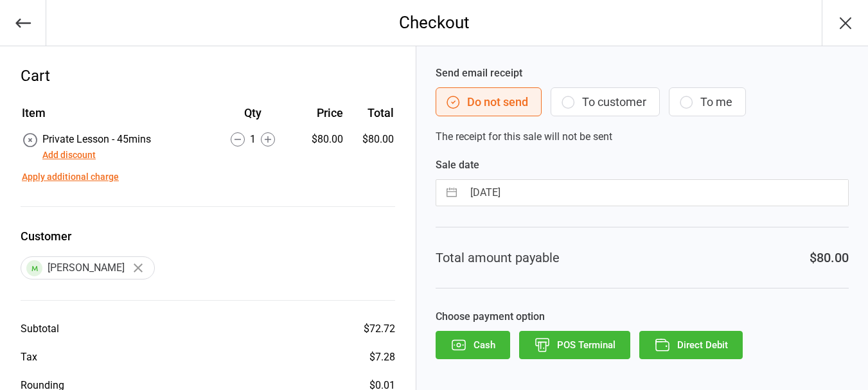 The image size is (868, 390). What do you see at coordinates (208, 236) in the screenshot?
I see `label: Customer` at bounding box center [208, 236].